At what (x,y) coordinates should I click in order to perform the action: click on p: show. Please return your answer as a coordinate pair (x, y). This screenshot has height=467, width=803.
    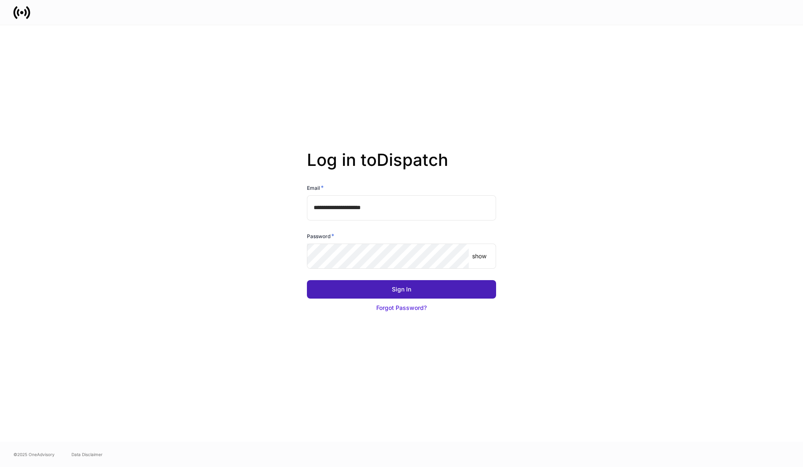
    Looking at the image, I should click on (479, 256).